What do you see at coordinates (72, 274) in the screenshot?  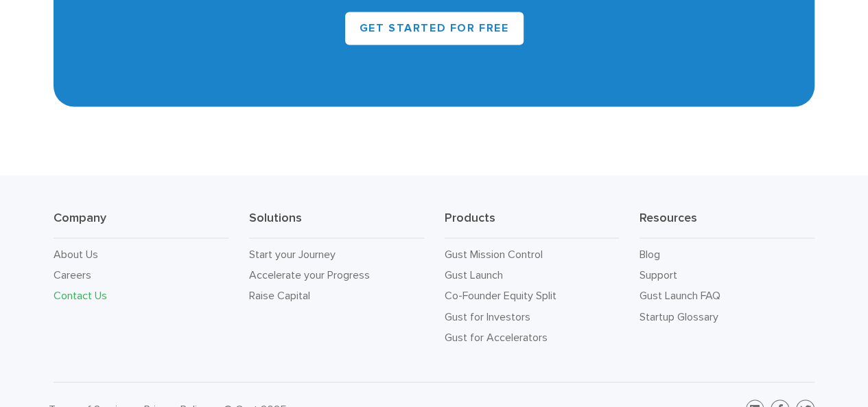 I see `a: Careers` at bounding box center [72, 274].